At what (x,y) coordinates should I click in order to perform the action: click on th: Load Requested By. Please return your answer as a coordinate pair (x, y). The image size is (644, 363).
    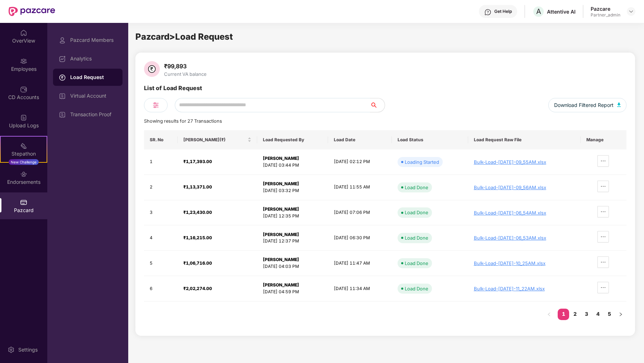
    Looking at the image, I should click on (293, 140).